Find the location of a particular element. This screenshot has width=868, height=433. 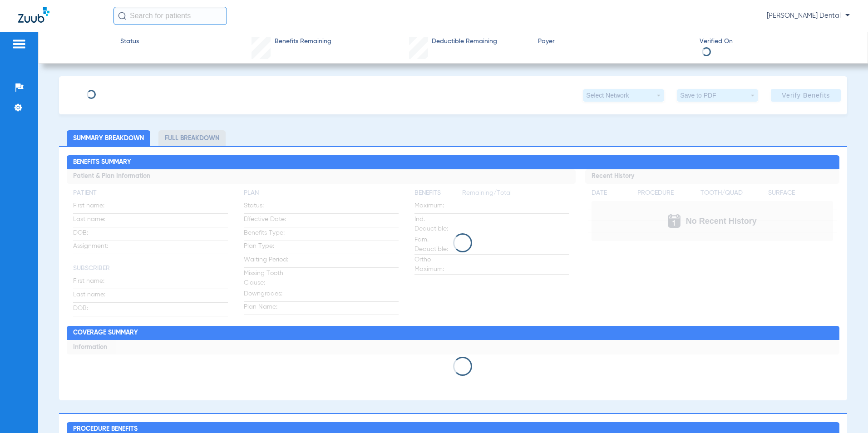

span: Benefits Remaining is located at coordinates (302, 41).